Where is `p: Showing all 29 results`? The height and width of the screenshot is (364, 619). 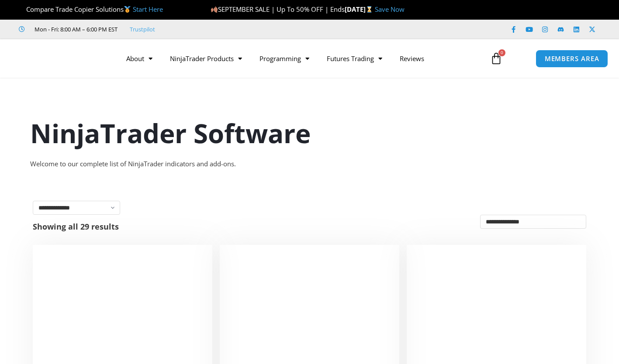 p: Showing all 29 results is located at coordinates (75, 226).